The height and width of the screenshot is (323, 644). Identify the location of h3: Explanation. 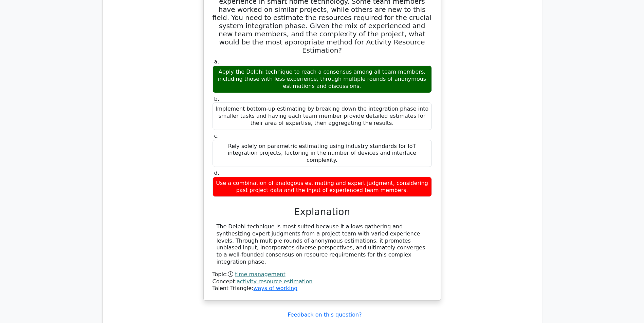
(322, 212).